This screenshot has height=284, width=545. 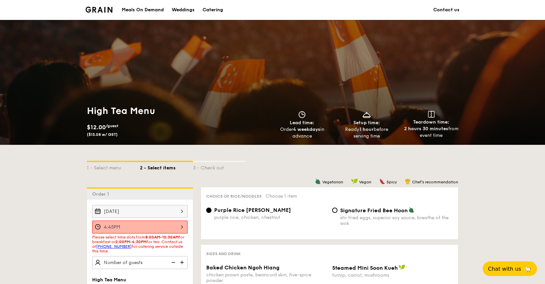 I want to click on img: icon-reduce.1d2dbef1.svg, so click(x=173, y=262).